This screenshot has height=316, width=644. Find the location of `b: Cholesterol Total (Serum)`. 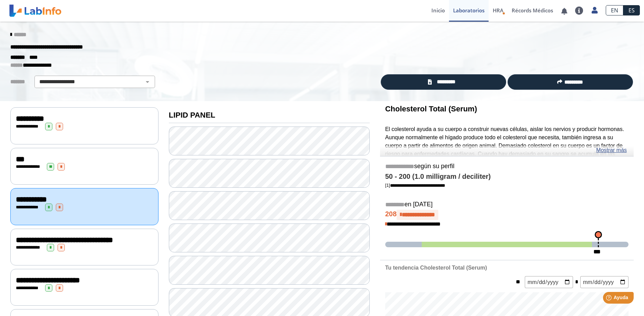

b: Cholesterol Total (Serum) is located at coordinates (431, 109).